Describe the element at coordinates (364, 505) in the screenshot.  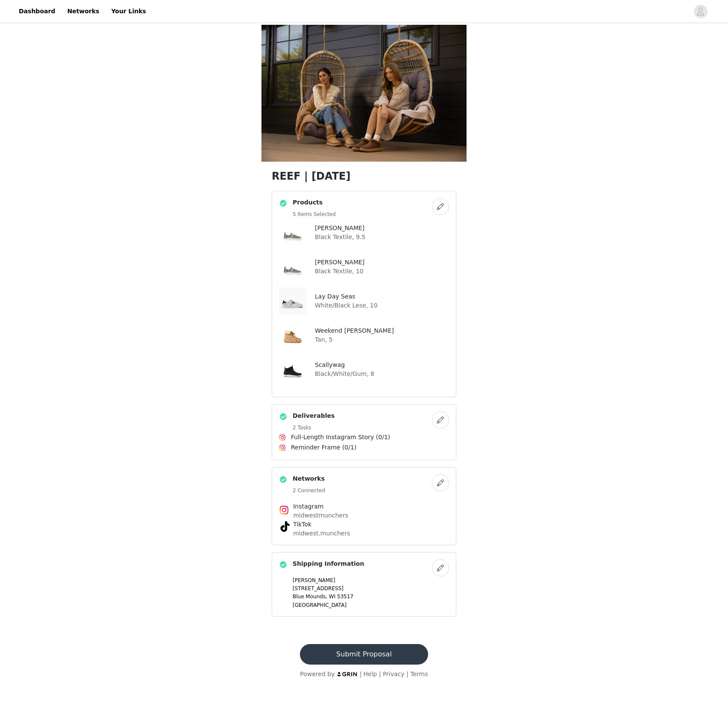
I see `div: Networks` at that location.